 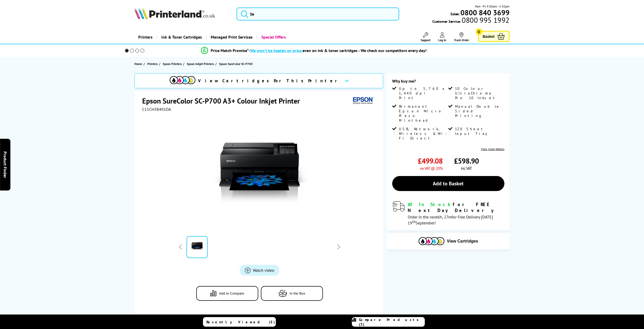 I want to click on span: inc VAT, so click(x=466, y=168).